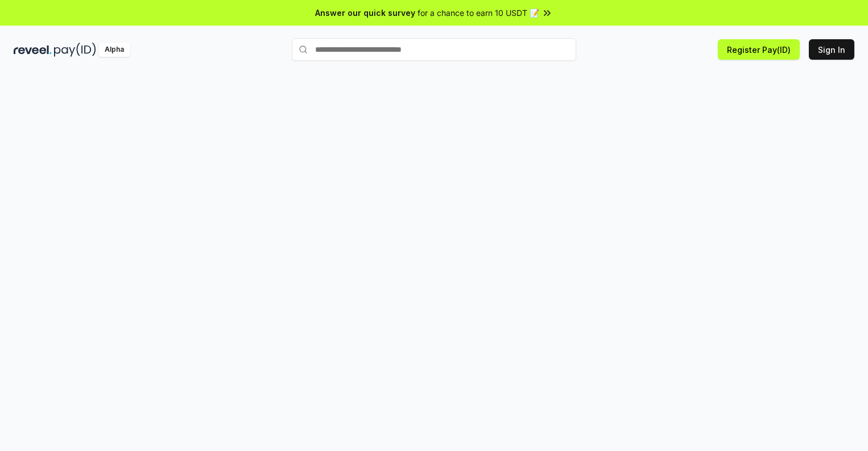  Describe the element at coordinates (365, 12) in the screenshot. I see `span: Answer our quick survey` at that location.